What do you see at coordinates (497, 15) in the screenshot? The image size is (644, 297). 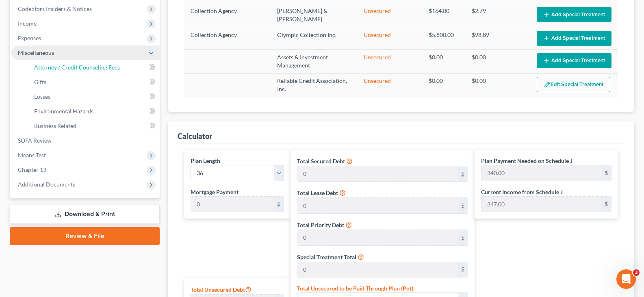 I see `td: $2.79` at bounding box center [497, 15].